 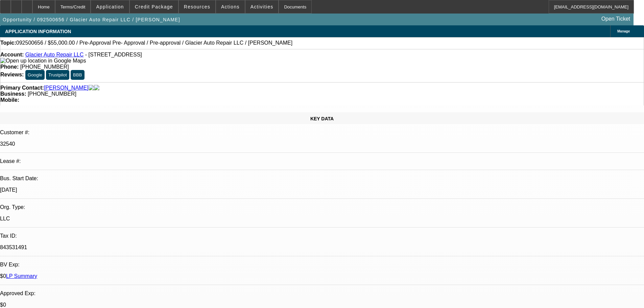 What do you see at coordinates (8, 43) in the screenshot?
I see `strong: Topic:` at bounding box center [8, 43].